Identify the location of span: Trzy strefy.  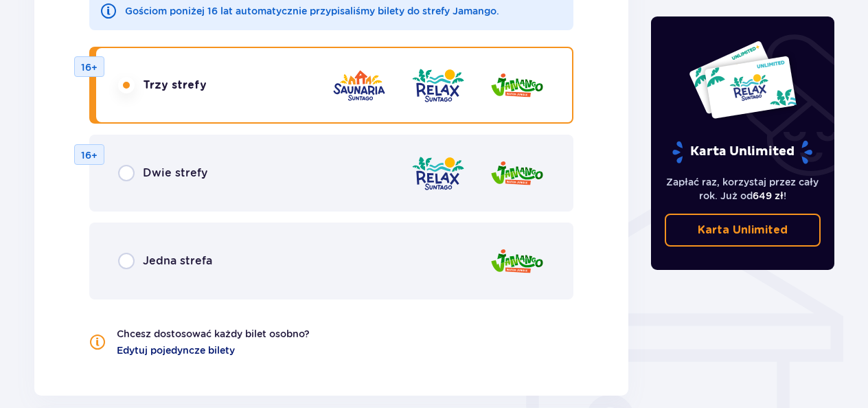
(174, 85).